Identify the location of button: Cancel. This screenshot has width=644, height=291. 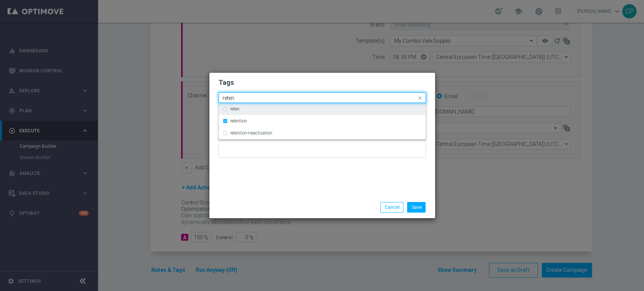
(391, 208).